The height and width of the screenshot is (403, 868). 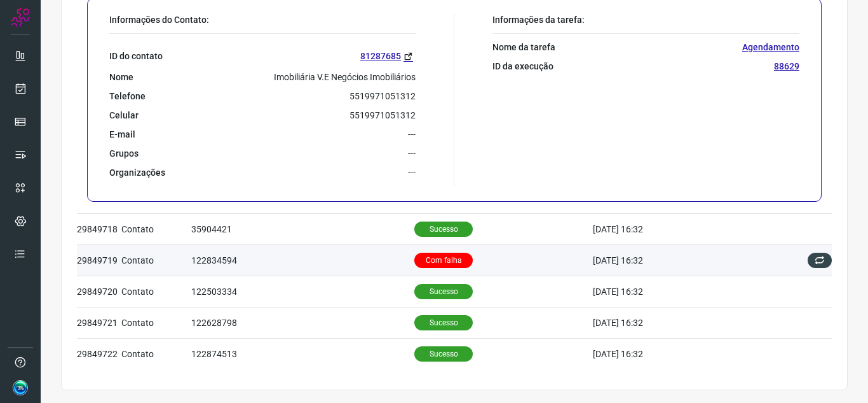 What do you see at coordinates (99, 291) in the screenshot?
I see `td: 29849720` at bounding box center [99, 291].